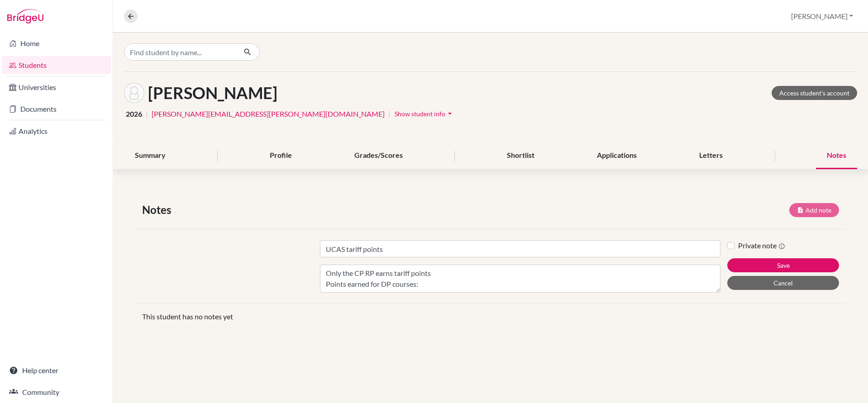 This screenshot has width=868, height=403. I want to click on button: Show student infoarrow_drop_down, so click(424, 114).